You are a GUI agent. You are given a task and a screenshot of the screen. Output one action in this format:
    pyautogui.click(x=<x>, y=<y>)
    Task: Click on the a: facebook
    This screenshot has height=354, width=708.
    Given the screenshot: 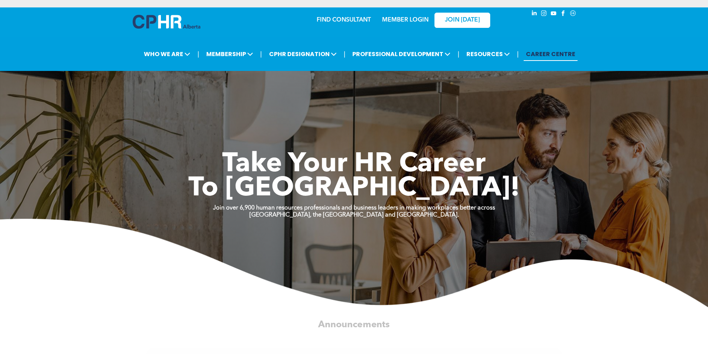 What is the action you would take?
    pyautogui.click(x=563, y=14)
    